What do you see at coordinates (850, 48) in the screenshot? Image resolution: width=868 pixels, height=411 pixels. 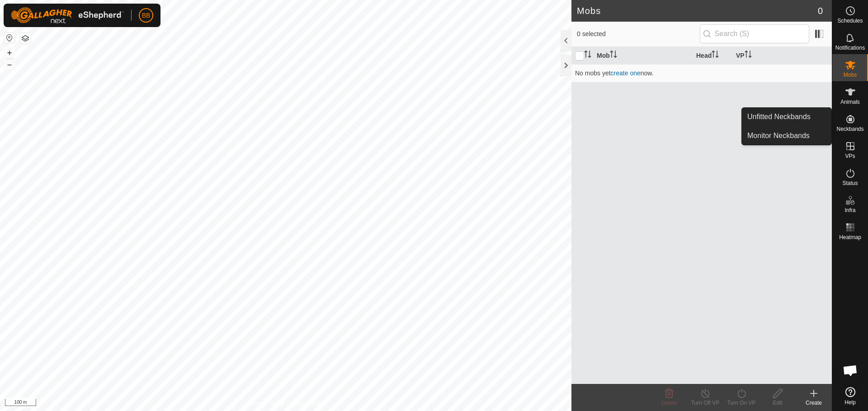 I see `span: Notifications` at bounding box center [850, 48].